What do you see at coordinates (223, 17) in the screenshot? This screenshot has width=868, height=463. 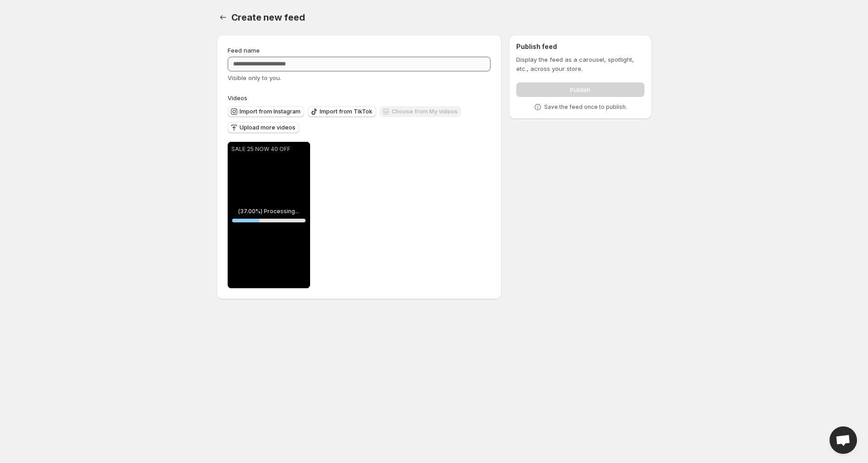 I see `button: Settings` at bounding box center [223, 17].